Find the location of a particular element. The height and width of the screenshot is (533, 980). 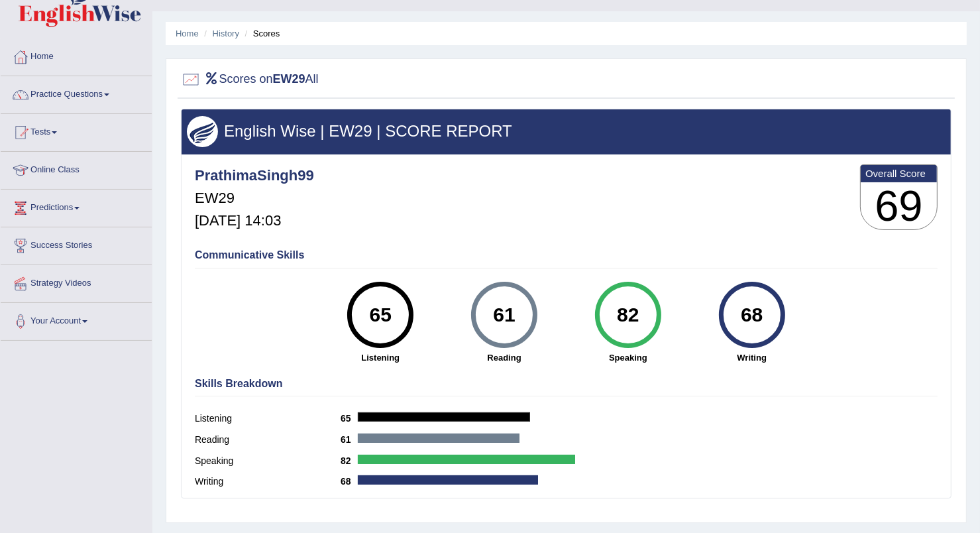

b: 65 is located at coordinates (349, 418).